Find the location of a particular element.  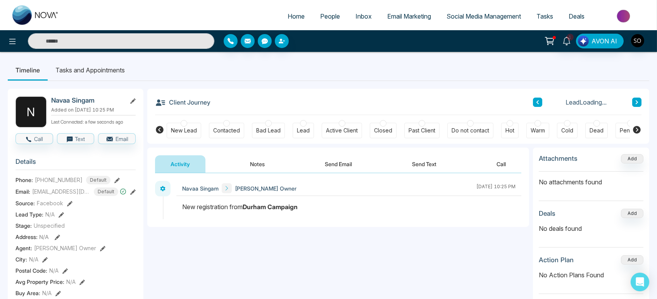

h2: Navaa Singam is located at coordinates (87, 100).